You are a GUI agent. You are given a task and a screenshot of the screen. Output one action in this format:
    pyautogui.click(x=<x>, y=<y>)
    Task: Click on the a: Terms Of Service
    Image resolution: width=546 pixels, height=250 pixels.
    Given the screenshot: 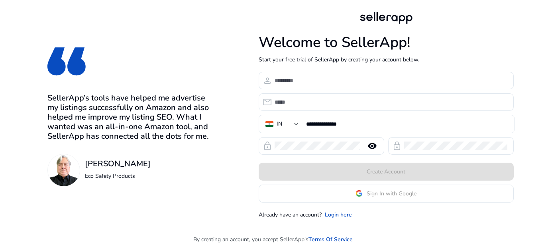 What is the action you would take?
    pyautogui.click(x=330, y=239)
    